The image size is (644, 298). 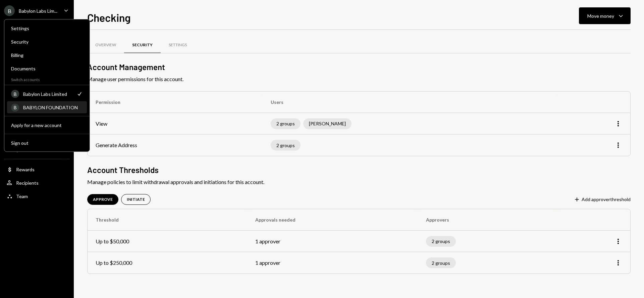 What do you see at coordinates (359, 182) in the screenshot?
I see `span: Manage policies to limit withdrawal approvals and initiations for this account.` at bounding box center [359, 182].